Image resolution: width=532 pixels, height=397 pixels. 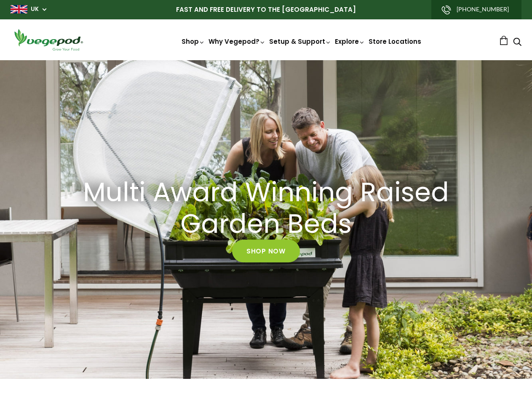 What do you see at coordinates (266, 208) in the screenshot?
I see `a: Multi Award Winning Raised Garden Beds` at bounding box center [266, 208].